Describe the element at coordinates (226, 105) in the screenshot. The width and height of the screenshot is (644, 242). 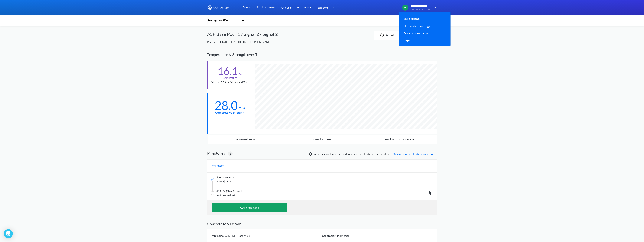
I see `div: 28.0` at that location.